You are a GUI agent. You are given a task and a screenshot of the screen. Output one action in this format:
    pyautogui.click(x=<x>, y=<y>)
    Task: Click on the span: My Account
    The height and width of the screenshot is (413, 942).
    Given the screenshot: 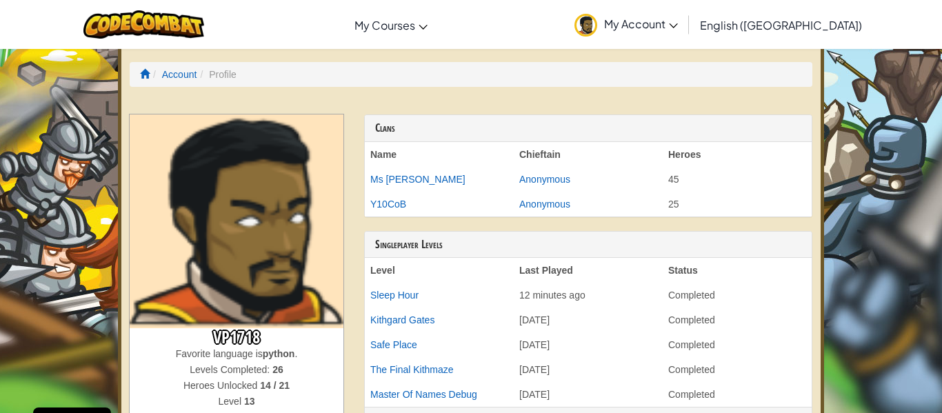 What is the action you would take?
    pyautogui.click(x=641, y=23)
    